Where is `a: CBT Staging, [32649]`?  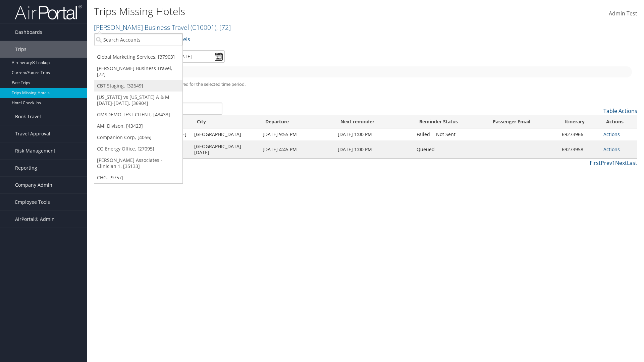 a: CBT Staging, [32649] is located at coordinates (138, 86).